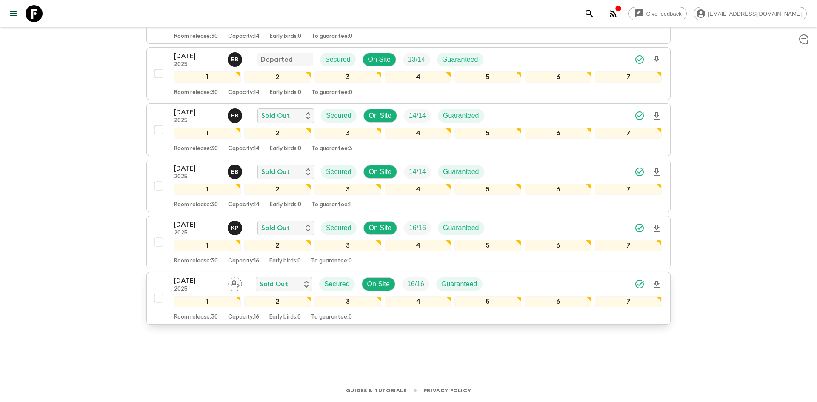 The image size is (817, 402). Describe the element at coordinates (376, 391) in the screenshot. I see `a: Guides & Tutorials` at that location.